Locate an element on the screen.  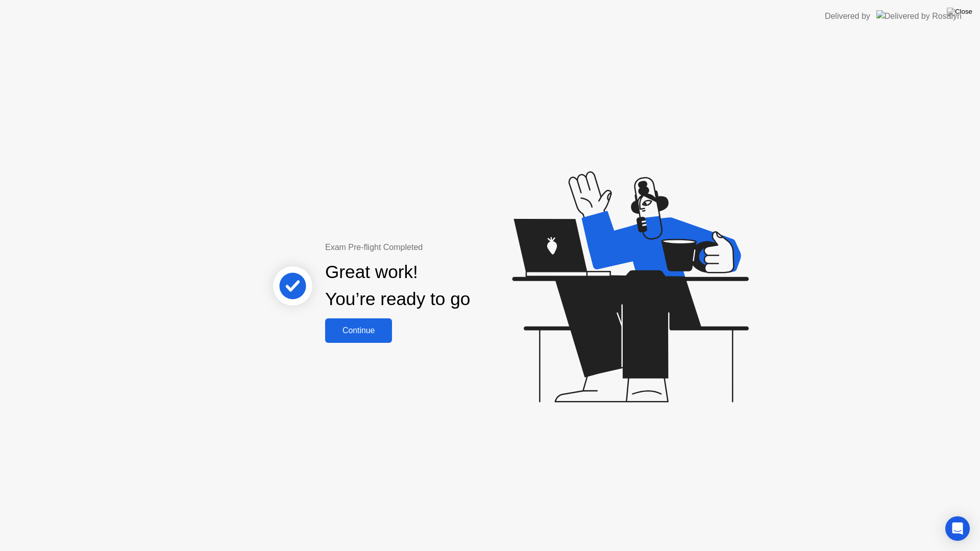
div: Continue is located at coordinates (358, 331).